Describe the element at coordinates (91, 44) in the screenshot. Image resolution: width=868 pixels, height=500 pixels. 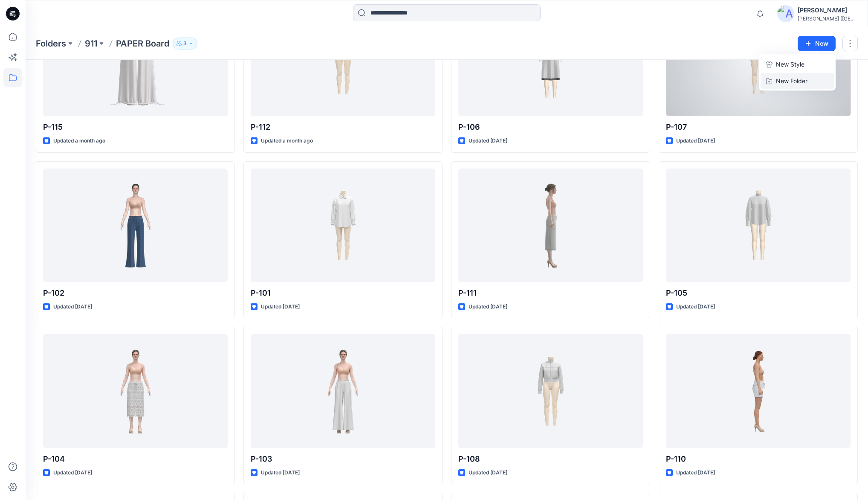
I see `a: 911` at that location.